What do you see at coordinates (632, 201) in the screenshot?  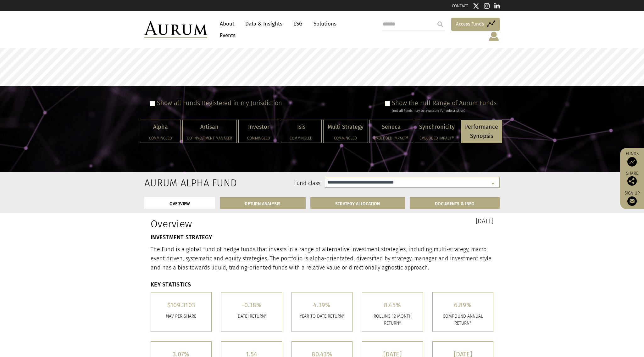 I see `img: Sign up to our newsletter` at bounding box center [632, 201].